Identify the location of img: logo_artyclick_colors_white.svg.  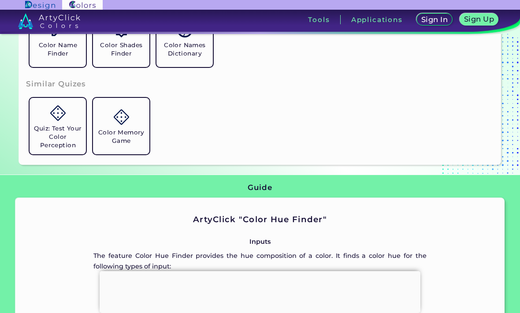
(49, 21).